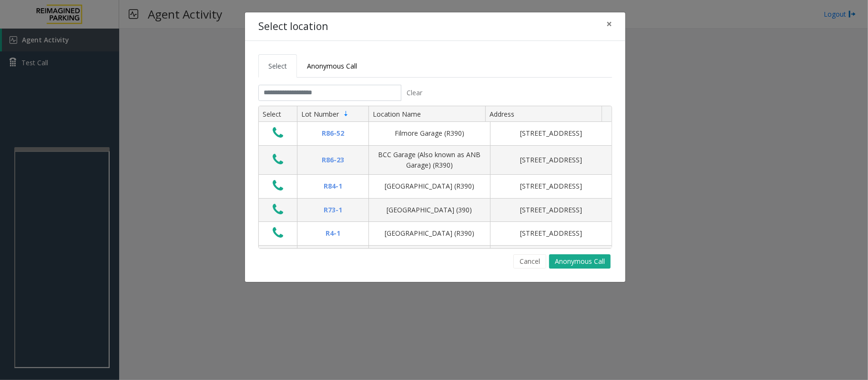 Image resolution: width=868 pixels, height=380 pixels. I want to click on button: Clear, so click(415, 93).